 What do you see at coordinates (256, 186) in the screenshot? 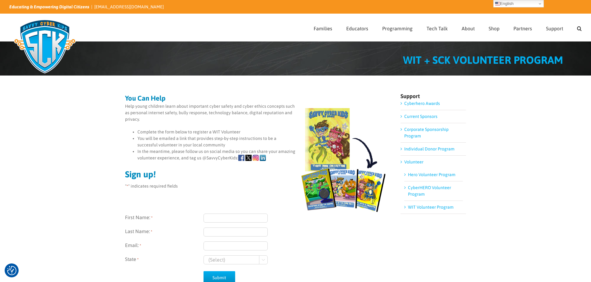
I see `p: " " indicates required fields` at bounding box center [256, 186].